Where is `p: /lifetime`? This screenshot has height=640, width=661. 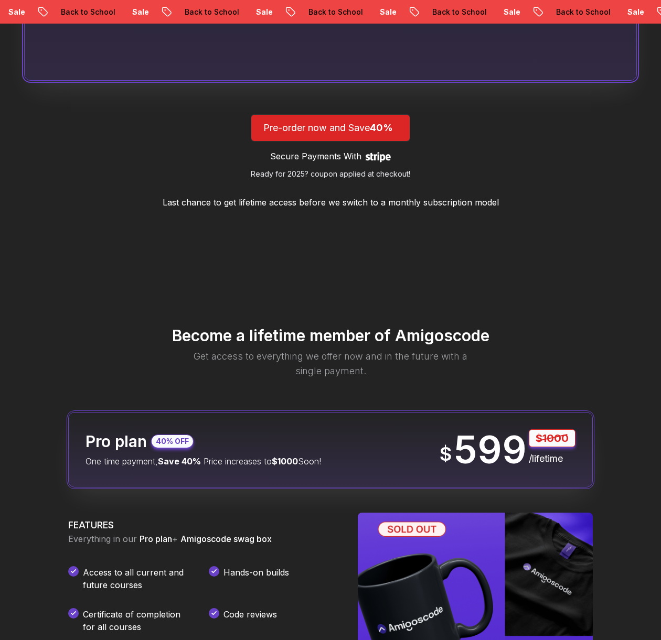 p: /lifetime is located at coordinates (552, 459).